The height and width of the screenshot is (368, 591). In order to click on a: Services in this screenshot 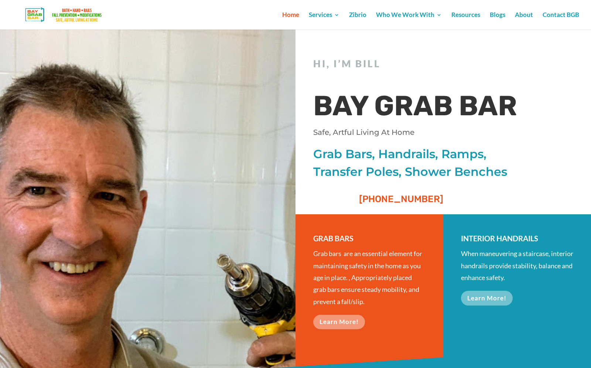, I will do `click(324, 21)`.